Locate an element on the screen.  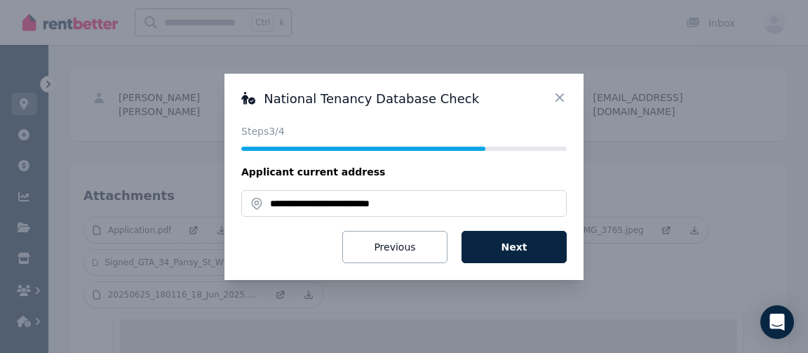
p: Steps 3 /4 is located at coordinates (404, 131).